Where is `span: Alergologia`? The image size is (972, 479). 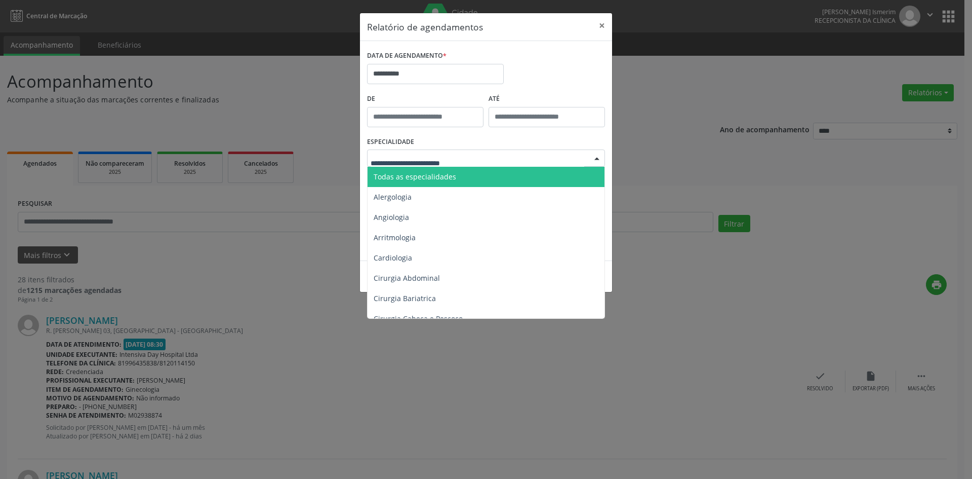 span: Alergologia is located at coordinates (392, 196).